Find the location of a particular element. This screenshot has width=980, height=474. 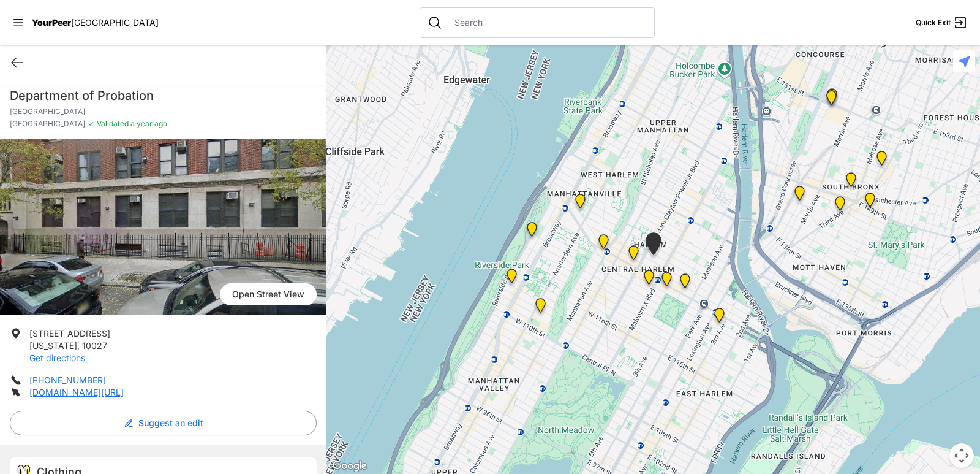

a: Quick Exit is located at coordinates (942, 23).